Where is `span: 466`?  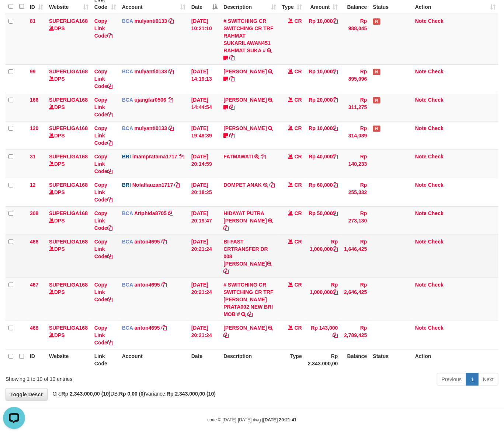
span: 466 is located at coordinates (34, 242).